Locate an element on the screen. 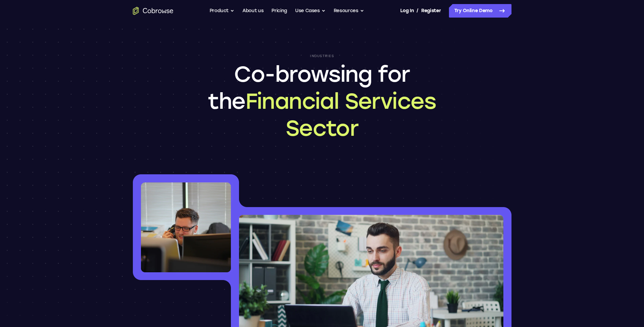  button: Product is located at coordinates (222, 11).